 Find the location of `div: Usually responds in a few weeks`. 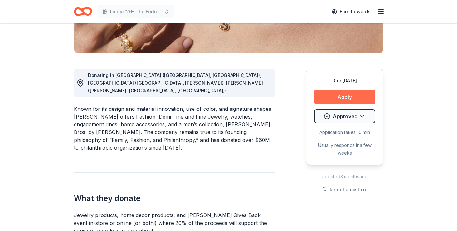

div: Usually responds in a few weeks is located at coordinates (345, 149).